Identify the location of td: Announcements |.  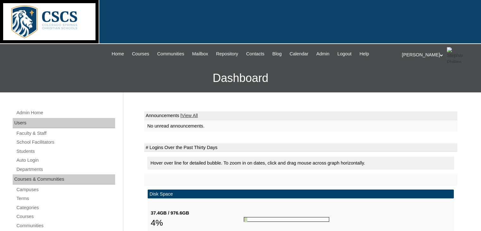
(301, 116).